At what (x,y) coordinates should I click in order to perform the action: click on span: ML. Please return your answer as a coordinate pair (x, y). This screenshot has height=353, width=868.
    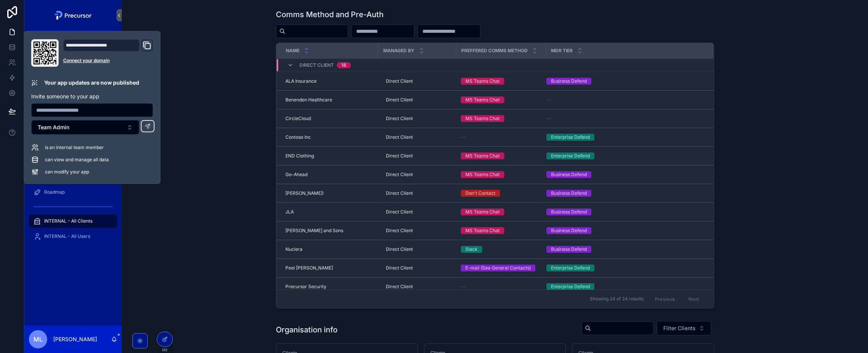
    Looking at the image, I should click on (38, 339).